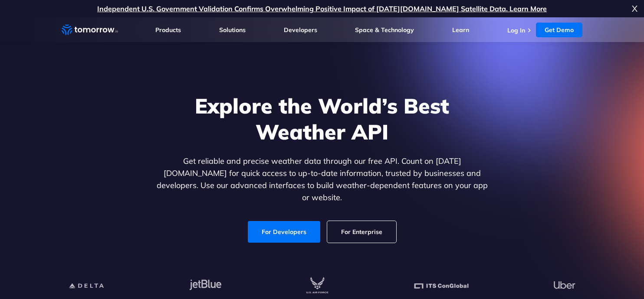  What do you see at coordinates (516, 30) in the screenshot?
I see `a: Log In` at bounding box center [516, 30].